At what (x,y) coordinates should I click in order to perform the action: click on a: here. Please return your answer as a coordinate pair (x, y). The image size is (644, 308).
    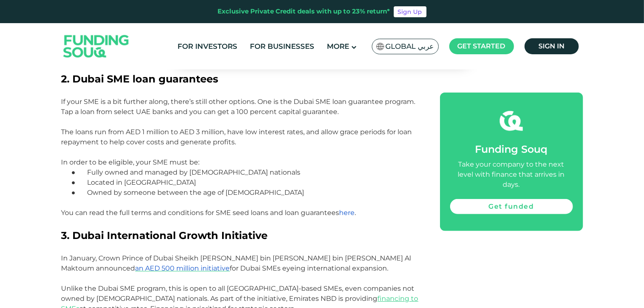
    Looking at the image, I should click on (347, 213).